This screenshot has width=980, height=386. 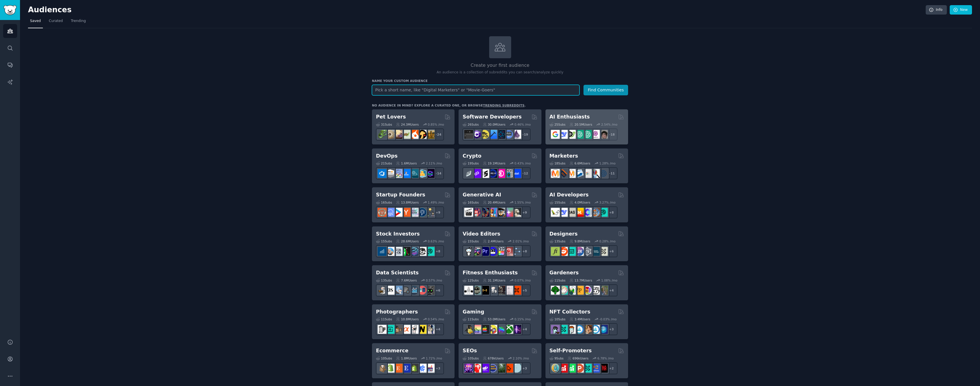 I want to click on img: MistralAI, so click(x=580, y=212).